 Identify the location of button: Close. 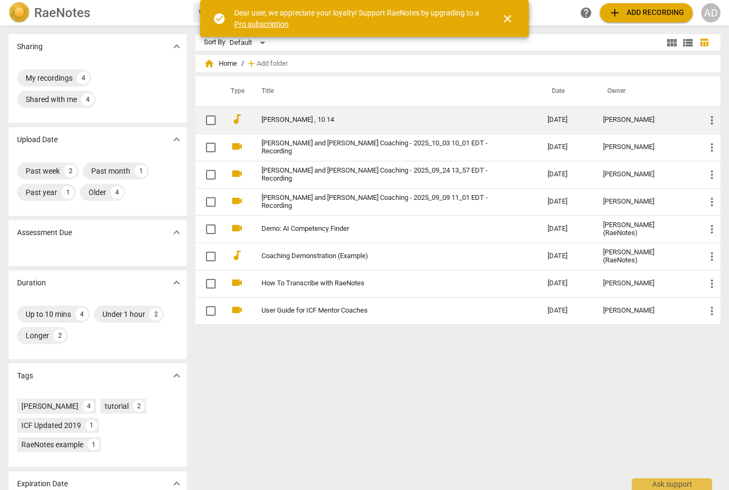
(508, 19).